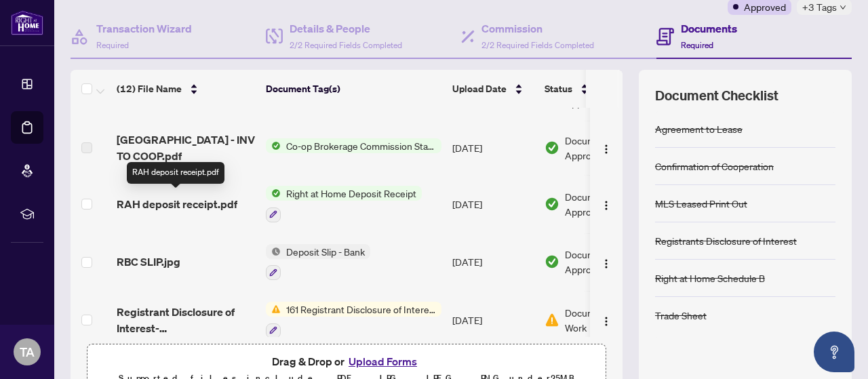 The width and height of the screenshot is (868, 379). Describe the element at coordinates (351, 193) in the screenshot. I see `span: Right at Home Deposit Receipt` at that location.